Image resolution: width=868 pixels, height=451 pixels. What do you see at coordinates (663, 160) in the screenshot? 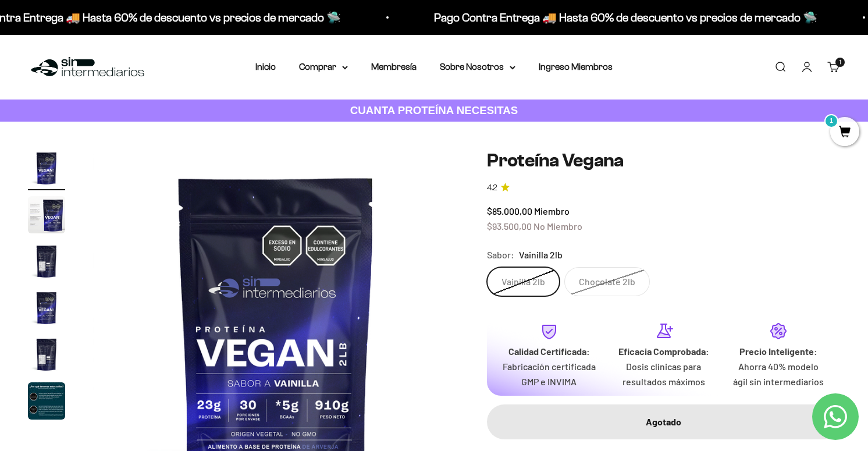
I see `h1: Proteína Vegana` at bounding box center [663, 160].